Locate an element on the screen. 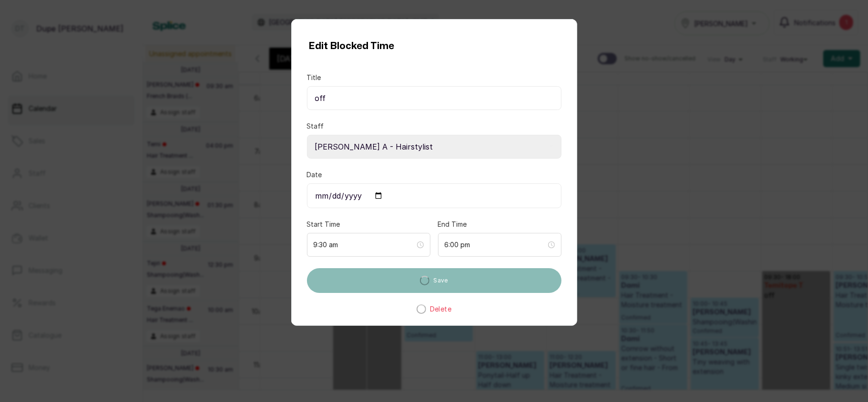  input: Enter title is located at coordinates (434, 98).